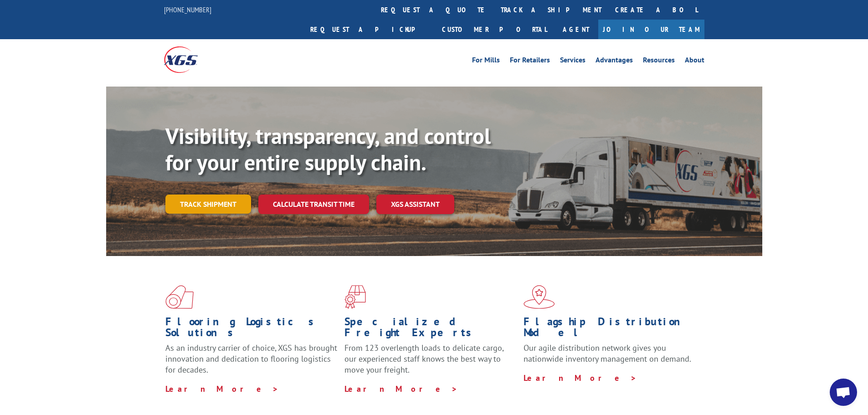  Describe the element at coordinates (494, 29) in the screenshot. I see `a: Customer Portal` at that location.